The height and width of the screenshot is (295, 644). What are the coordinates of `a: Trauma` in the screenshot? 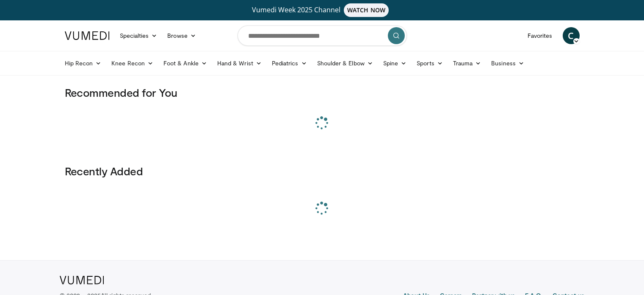 It's located at (467, 63).